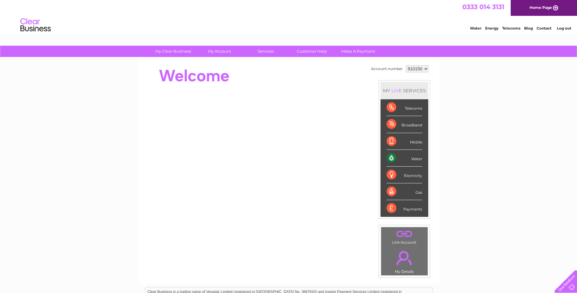  What do you see at coordinates (529, 28) in the screenshot?
I see `a: Blog` at bounding box center [529, 28].